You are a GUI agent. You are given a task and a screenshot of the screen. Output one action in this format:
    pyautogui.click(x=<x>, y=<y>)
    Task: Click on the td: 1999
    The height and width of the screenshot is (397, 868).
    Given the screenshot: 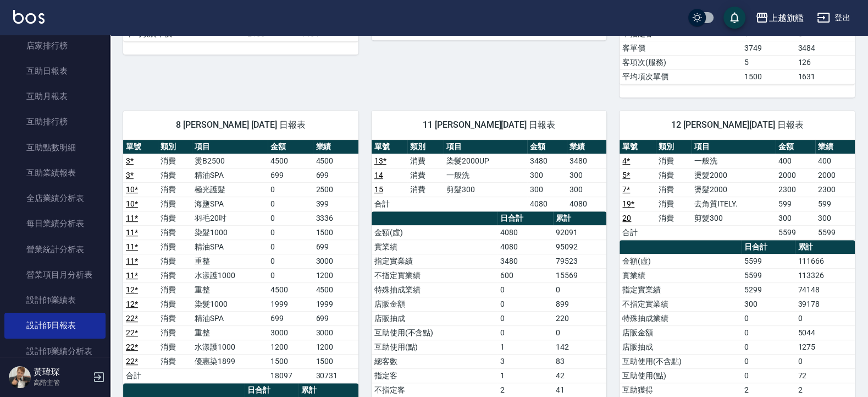 What is the action you would take?
    pyautogui.click(x=335, y=304)
    